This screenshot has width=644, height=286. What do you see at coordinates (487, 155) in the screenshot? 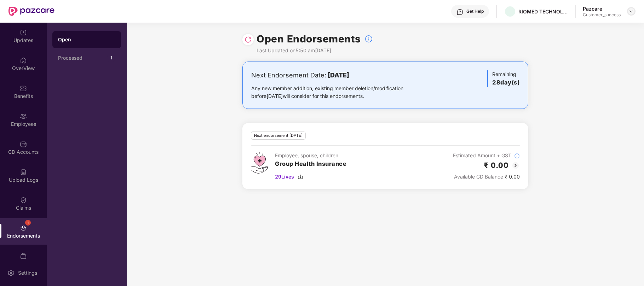
I see `div: Estimated Amount + GST` at bounding box center [487, 155].